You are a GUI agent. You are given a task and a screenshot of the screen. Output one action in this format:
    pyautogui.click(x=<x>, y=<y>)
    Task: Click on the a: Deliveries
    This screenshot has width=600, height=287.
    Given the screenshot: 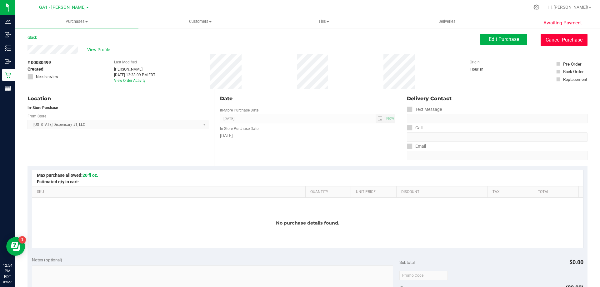 What is the action you would take?
    pyautogui.click(x=447, y=22)
    